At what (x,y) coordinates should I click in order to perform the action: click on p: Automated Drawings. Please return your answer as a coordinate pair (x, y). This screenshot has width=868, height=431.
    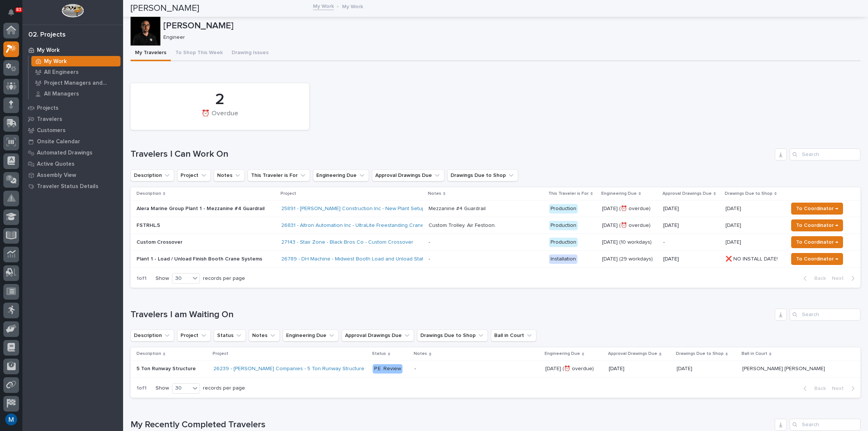
    Looking at the image, I should click on (65, 153).